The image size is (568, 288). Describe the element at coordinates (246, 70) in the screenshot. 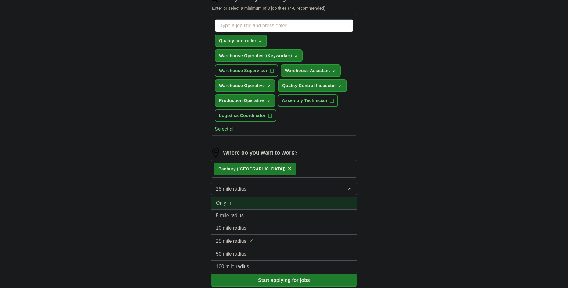

I see `button: Warehouse Supervisor` at that location.